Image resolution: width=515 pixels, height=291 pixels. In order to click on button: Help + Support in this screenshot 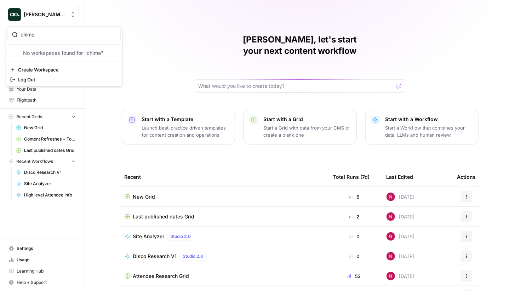, I will do `click(42, 282)`.